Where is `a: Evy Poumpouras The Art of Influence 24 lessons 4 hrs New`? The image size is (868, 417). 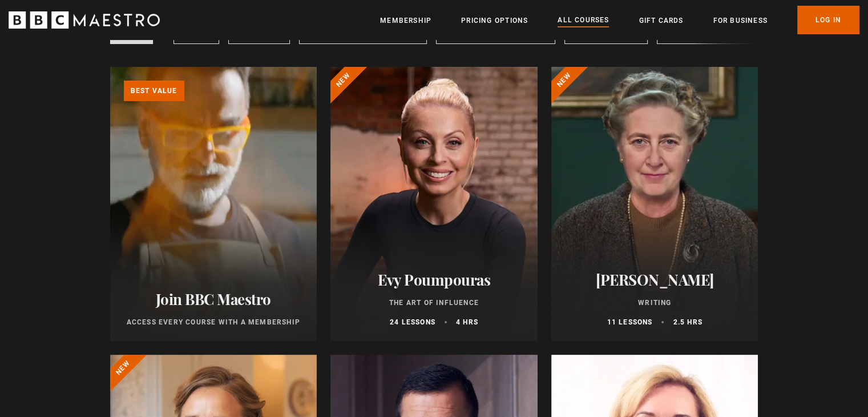
a: Evy Poumpouras The Art of Influence 24 lessons 4 hrs New is located at coordinates (434, 204).